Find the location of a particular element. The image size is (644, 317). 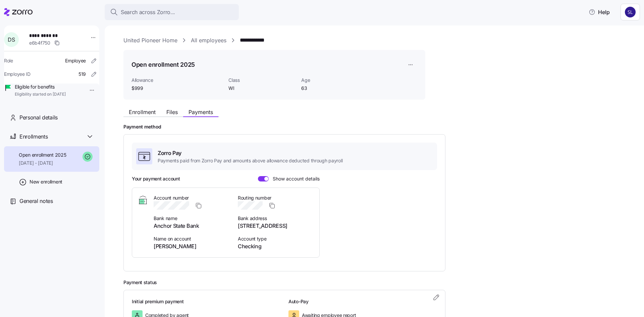

span: Open enrollment 2025 is located at coordinates (42, 155).